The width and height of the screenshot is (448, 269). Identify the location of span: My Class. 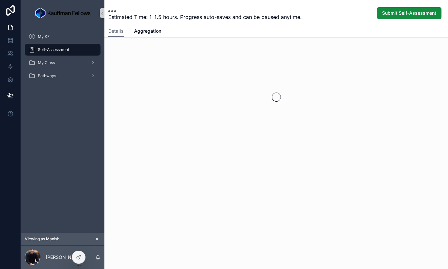
(46, 63).